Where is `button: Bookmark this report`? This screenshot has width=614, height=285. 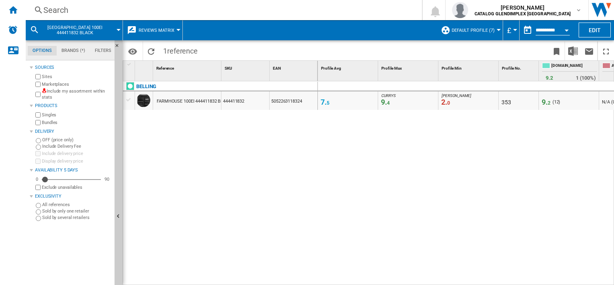
button: Bookmark this report is located at coordinates (557, 51).